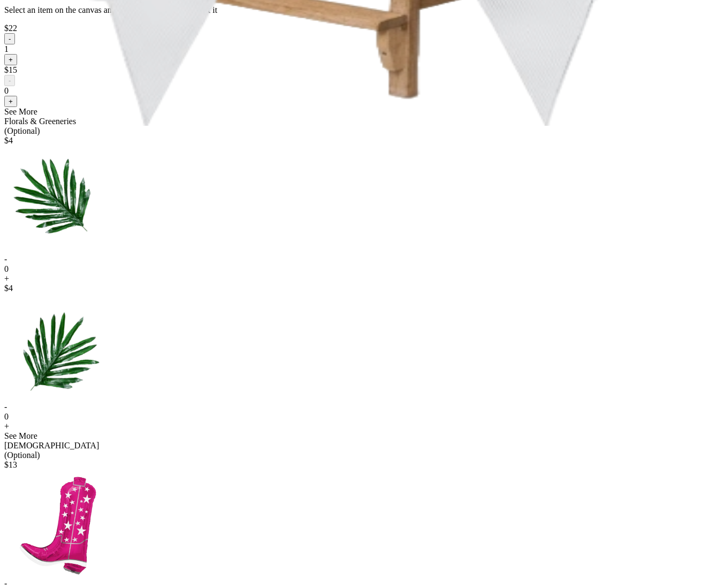 This screenshot has height=588, width=703. I want to click on div: See More, so click(352, 436).